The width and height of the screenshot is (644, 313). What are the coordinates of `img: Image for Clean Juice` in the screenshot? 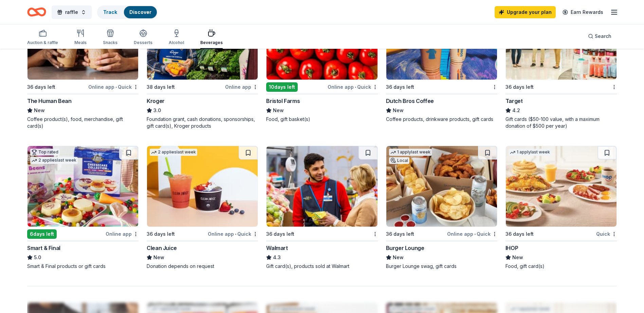 It's located at (203, 187).